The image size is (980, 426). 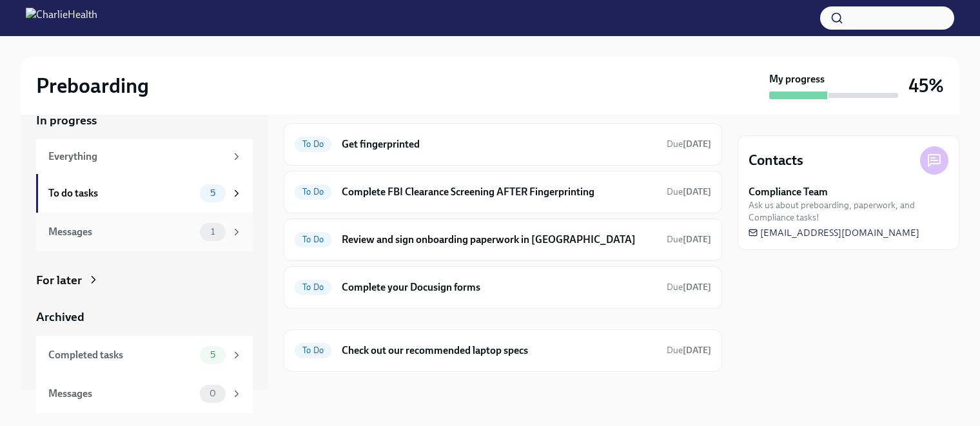 What do you see at coordinates (499, 144) in the screenshot?
I see `h6: Get fingerprinted` at bounding box center [499, 144].